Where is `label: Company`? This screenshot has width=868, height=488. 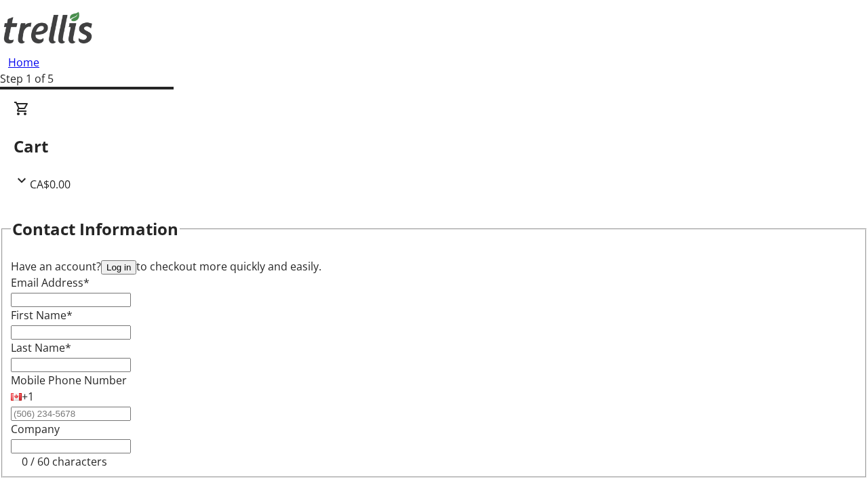 label: Company is located at coordinates (35, 429).